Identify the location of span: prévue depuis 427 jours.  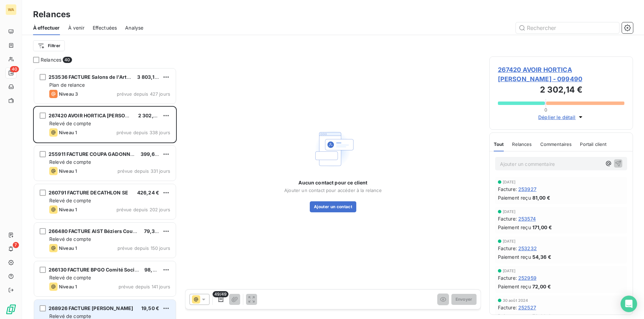
(144, 94).